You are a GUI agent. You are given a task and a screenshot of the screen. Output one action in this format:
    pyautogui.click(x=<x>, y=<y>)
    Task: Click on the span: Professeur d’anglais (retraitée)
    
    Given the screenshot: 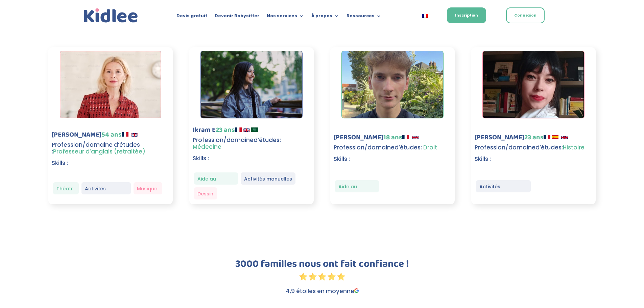 What is the action you would take?
    pyautogui.click(x=99, y=151)
    